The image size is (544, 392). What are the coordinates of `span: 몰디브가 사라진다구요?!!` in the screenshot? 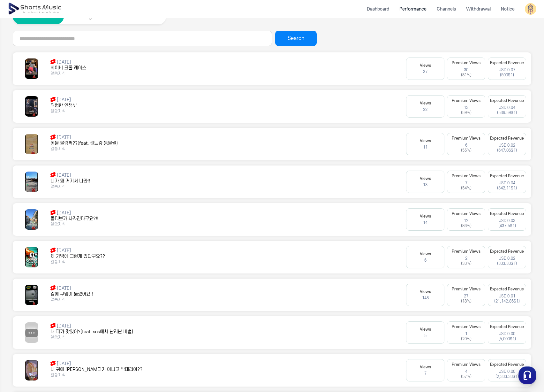 It's located at (75, 219).